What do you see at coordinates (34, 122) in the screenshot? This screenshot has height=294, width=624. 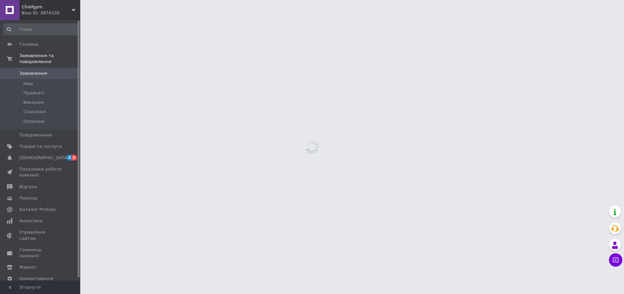 I see `span: Оплачені` at bounding box center [34, 122].